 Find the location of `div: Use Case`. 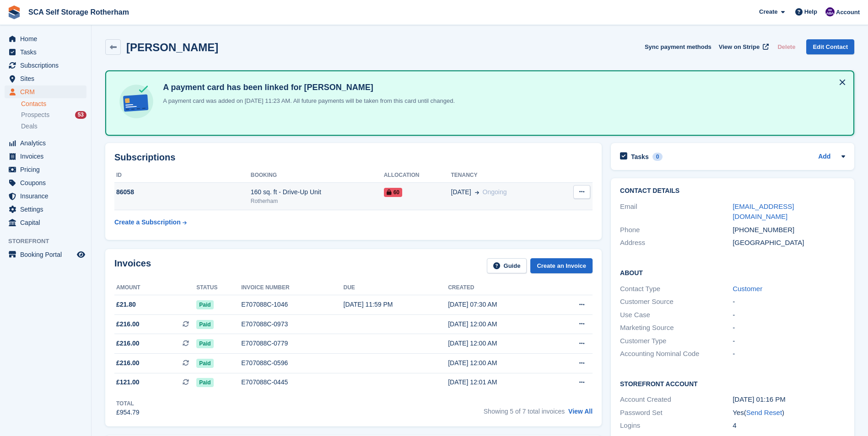

div: Use Case is located at coordinates (676, 315).